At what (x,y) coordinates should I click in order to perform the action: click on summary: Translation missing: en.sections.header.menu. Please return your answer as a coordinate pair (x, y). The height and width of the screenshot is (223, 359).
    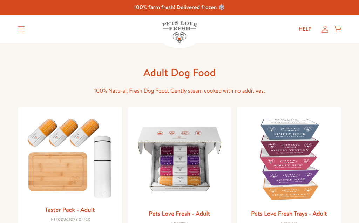
    Looking at the image, I should click on (21, 29).